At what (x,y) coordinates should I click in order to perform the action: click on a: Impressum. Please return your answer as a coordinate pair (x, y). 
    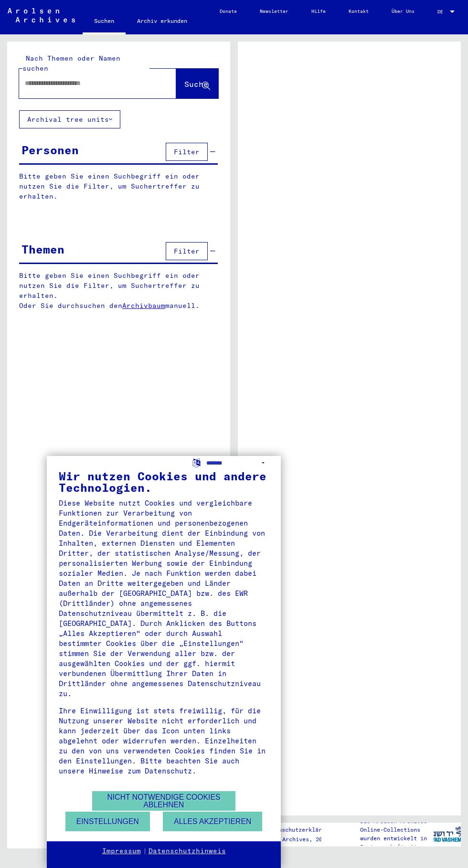
    Looking at the image, I should click on (121, 851).